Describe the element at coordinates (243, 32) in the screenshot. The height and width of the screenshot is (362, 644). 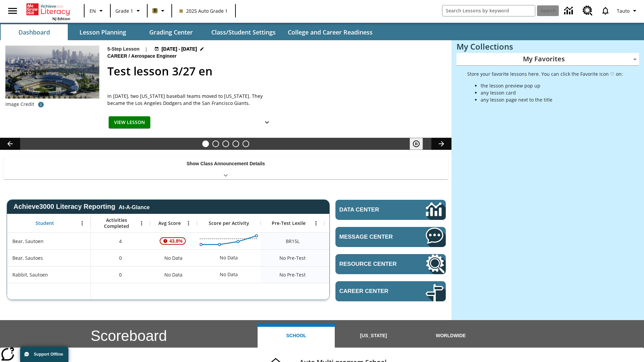
I see `button: Class/Student Settings` at that location.